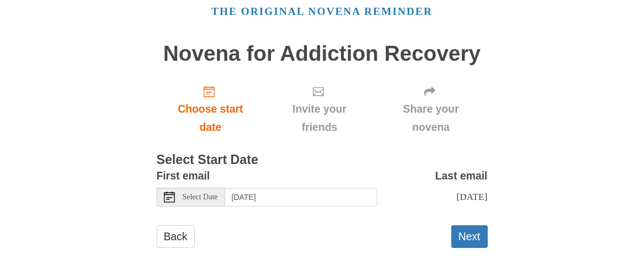 Image resolution: width=644 pixels, height=280 pixels. I want to click on span: Share your novena, so click(432, 119).